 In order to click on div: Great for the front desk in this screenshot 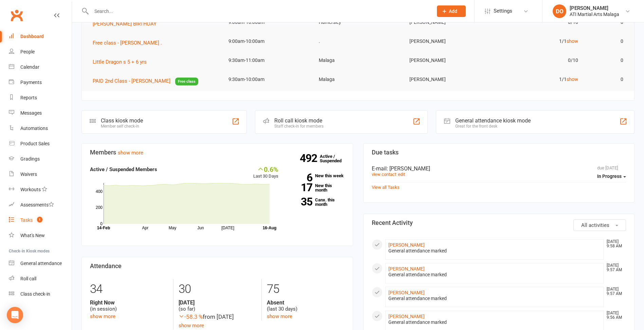, I will do `click(493, 126)`.